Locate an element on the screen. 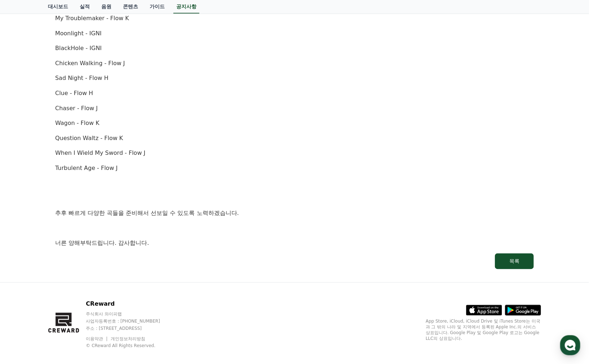 The width and height of the screenshot is (589, 364). span: 설정 is located at coordinates (116, 242).